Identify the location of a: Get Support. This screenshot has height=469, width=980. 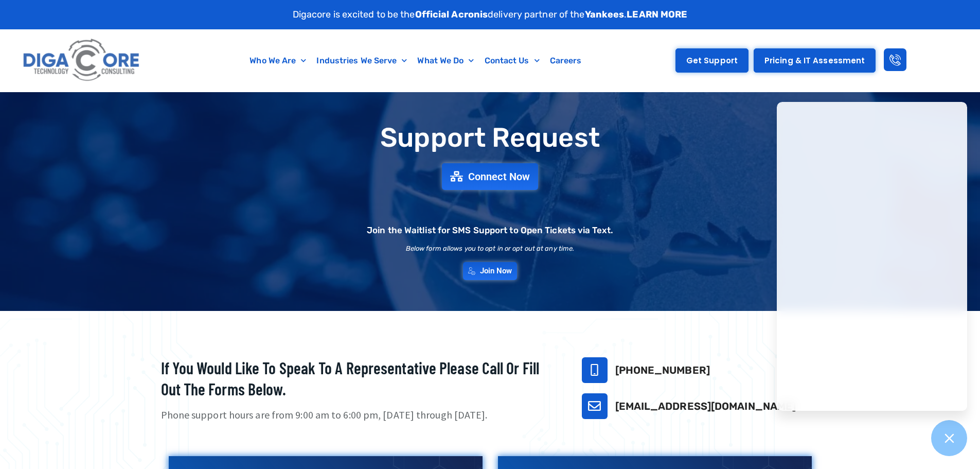
(712, 61).